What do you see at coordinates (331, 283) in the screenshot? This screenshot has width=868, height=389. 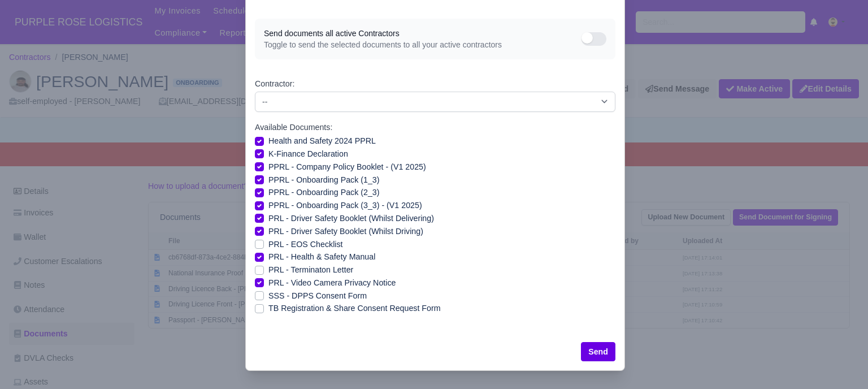 I see `label: PRL - Video Camera Privacy Notice` at bounding box center [331, 283].